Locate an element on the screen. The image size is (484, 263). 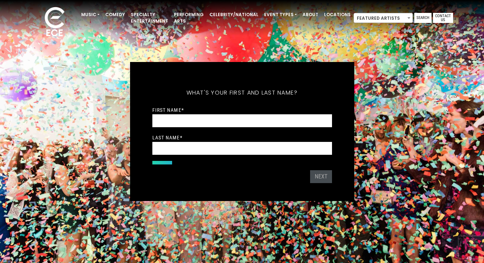
img: ece_new_logo_whitev2-1.png is located at coordinates (55, 22).